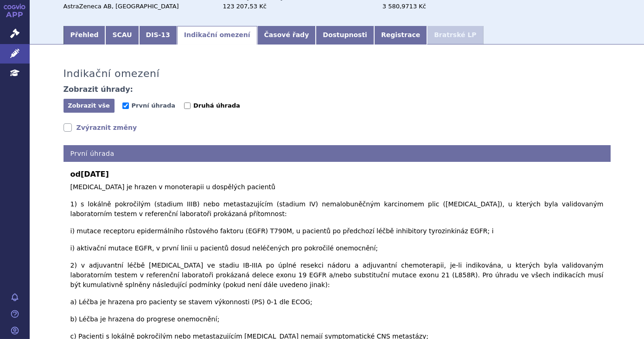 Image resolution: width=644 pixels, height=339 pixels. What do you see at coordinates (125, 106) in the screenshot?
I see `input: První úhrada` at bounding box center [125, 106].